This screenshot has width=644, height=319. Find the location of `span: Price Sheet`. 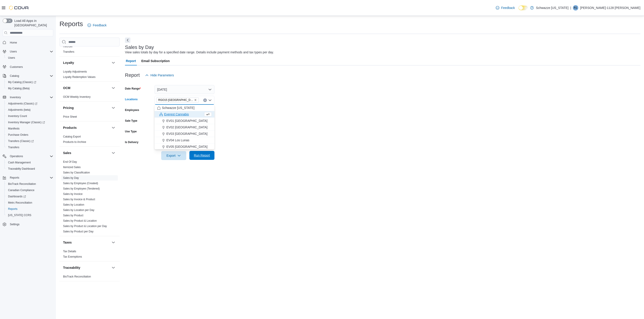

span: Price Sheet is located at coordinates (70, 117).